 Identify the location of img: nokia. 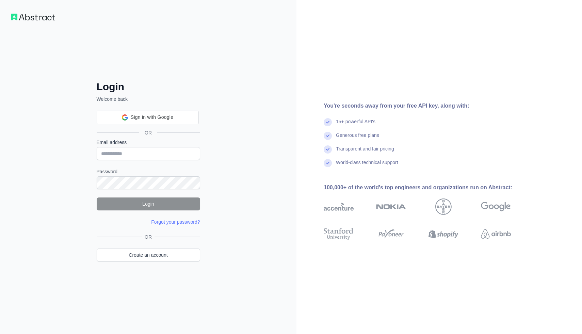
(391, 207).